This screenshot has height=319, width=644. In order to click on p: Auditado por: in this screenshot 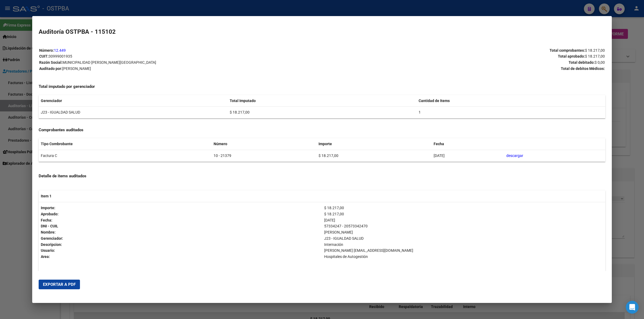, I will do `click(180, 69)`.